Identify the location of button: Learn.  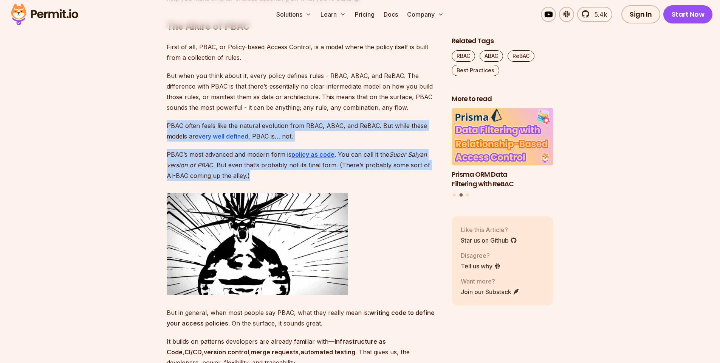
(333, 14).